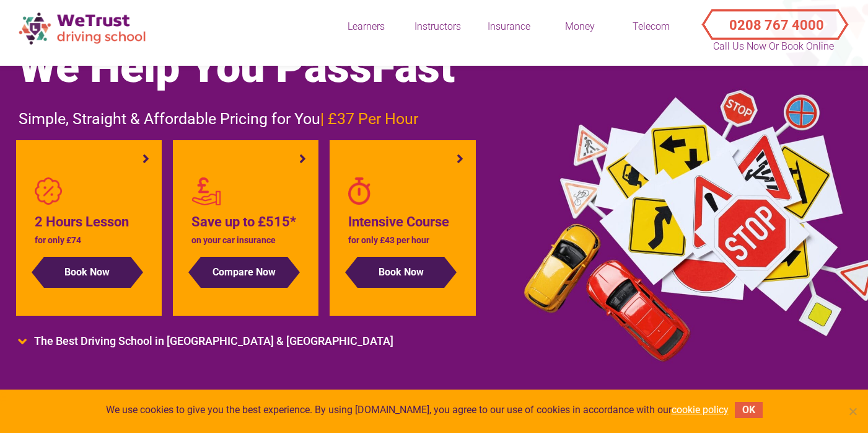 The image size is (868, 433). What do you see at coordinates (237, 67) in the screenshot?
I see `span: We Help You Pass` at bounding box center [237, 67].